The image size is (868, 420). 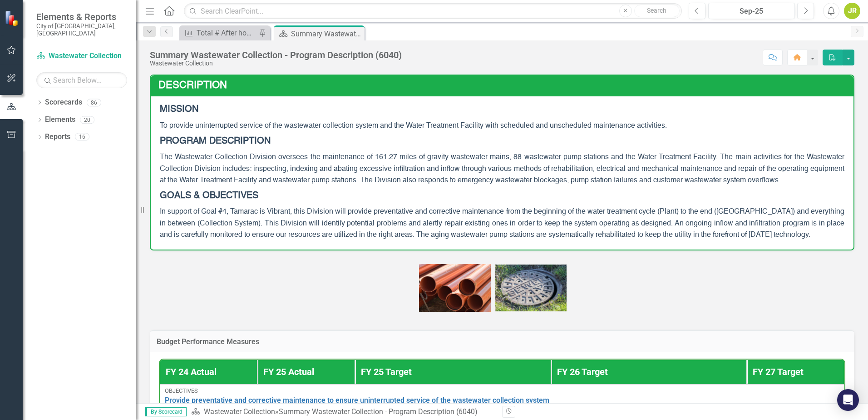 I want to click on span: The Wastewater Collection Division oversees the maintenance of 161.27 miles of gravity wastewater..., so click(x=503, y=169).